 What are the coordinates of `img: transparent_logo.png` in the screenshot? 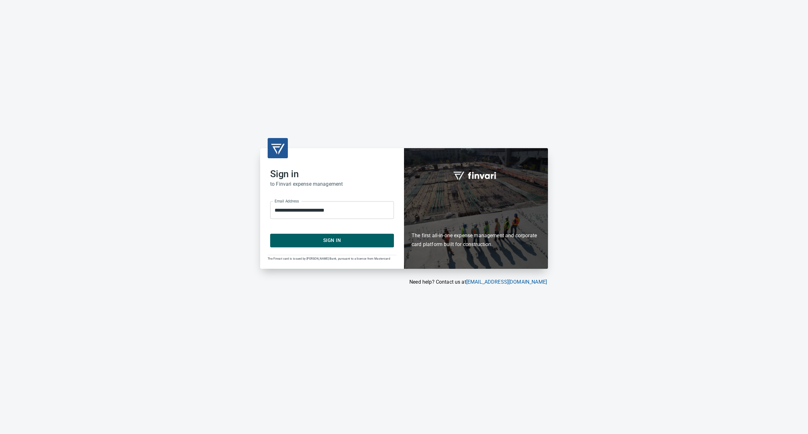 It's located at (278, 148).